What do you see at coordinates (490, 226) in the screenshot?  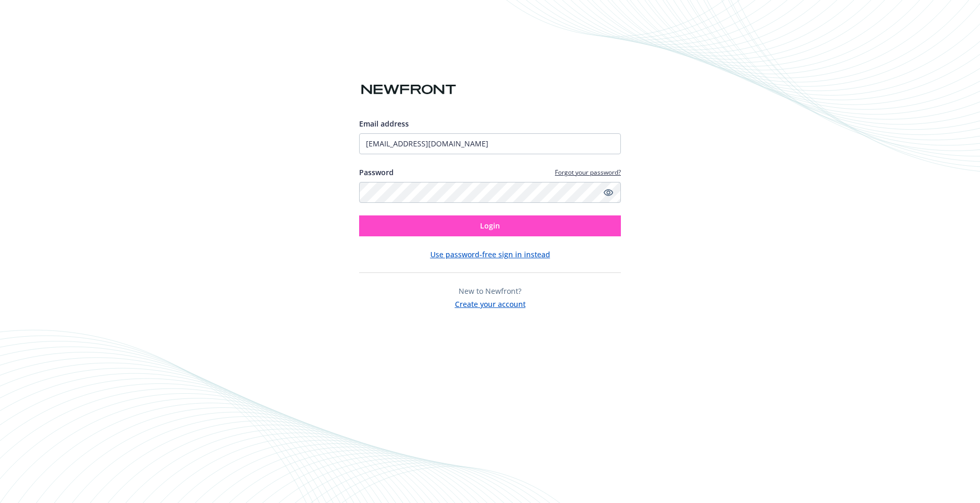 I see `button: Login` at bounding box center [490, 226].